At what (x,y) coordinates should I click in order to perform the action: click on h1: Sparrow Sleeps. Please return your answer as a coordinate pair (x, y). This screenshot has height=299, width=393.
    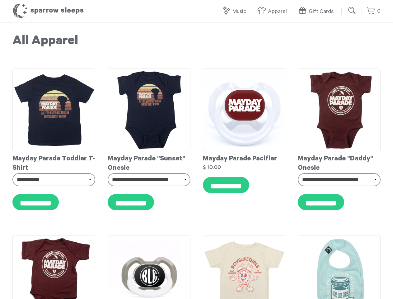
    Looking at the image, I should click on (48, 11).